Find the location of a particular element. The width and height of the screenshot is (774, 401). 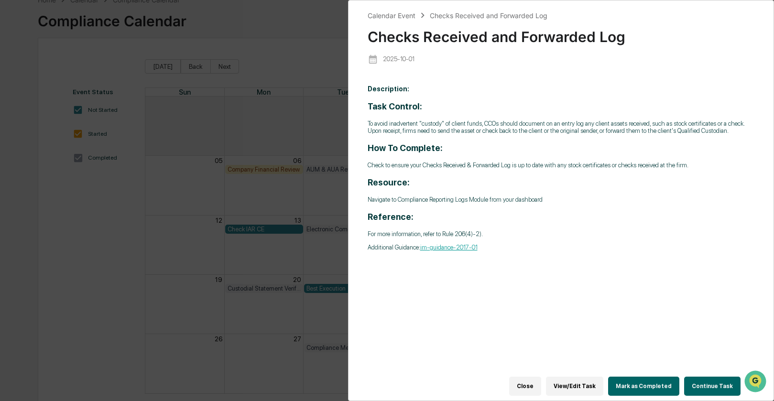

span: Preclearance is located at coordinates (40, 125).